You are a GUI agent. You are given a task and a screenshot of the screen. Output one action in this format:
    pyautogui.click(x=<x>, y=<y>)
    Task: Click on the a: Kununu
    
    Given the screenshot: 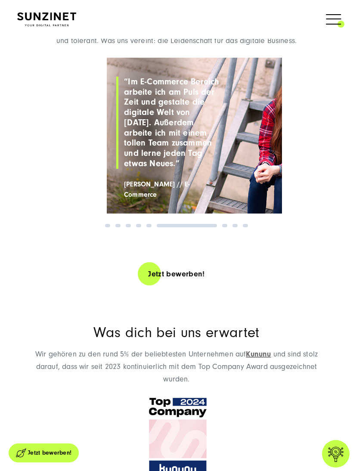 What is the action you would take?
    pyautogui.click(x=258, y=354)
    